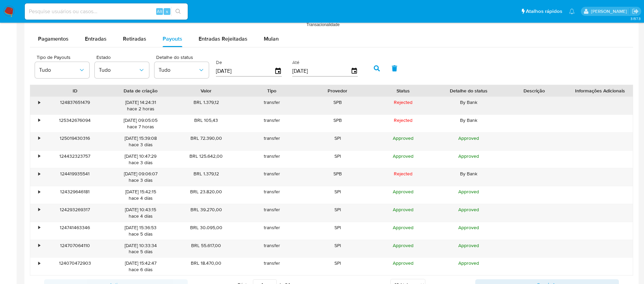  I want to click on a: Sair, so click(635, 11).